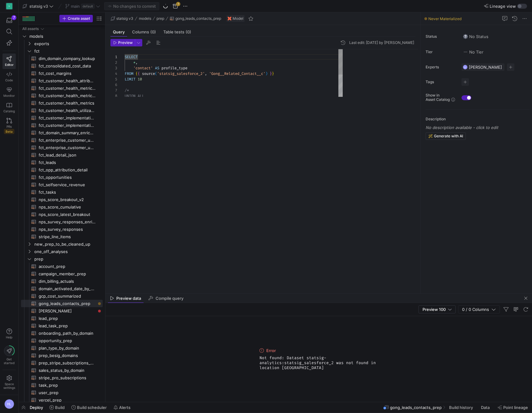  What do you see at coordinates (62, 66) in the screenshot?
I see `a: fct_consolidated_cost_data​​​​​​​​​​` at bounding box center [62, 66].